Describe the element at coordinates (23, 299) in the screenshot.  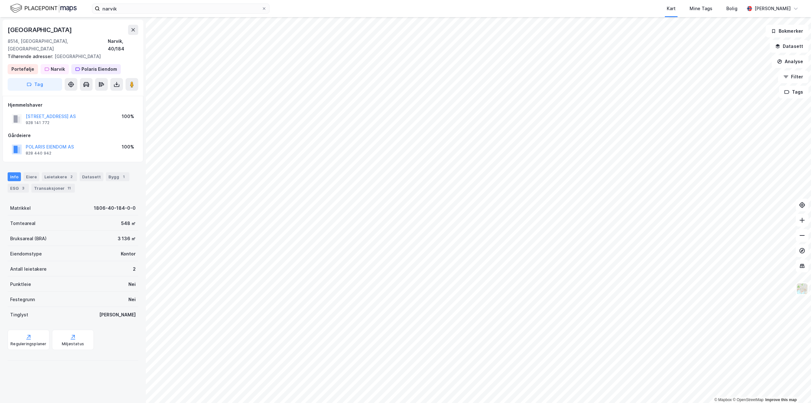
I see `div: Festegrunn` at that location.